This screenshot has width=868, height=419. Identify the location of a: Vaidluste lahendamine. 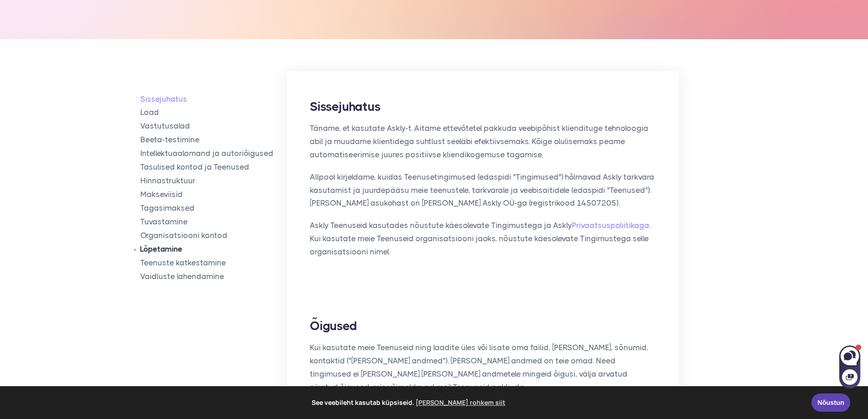
(214, 277).